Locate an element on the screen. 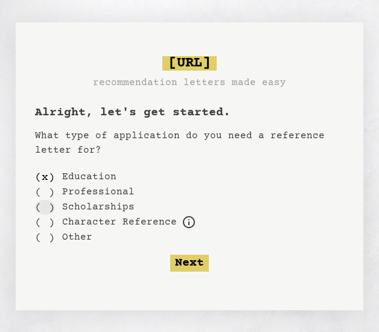  h3: recommendation letters made easy is located at coordinates (189, 83).